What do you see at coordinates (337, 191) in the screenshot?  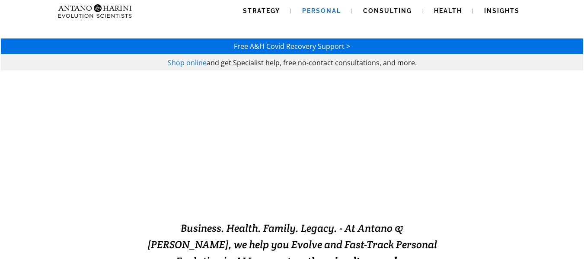 I see `strong: EXCELLENCE` at bounding box center [337, 191].